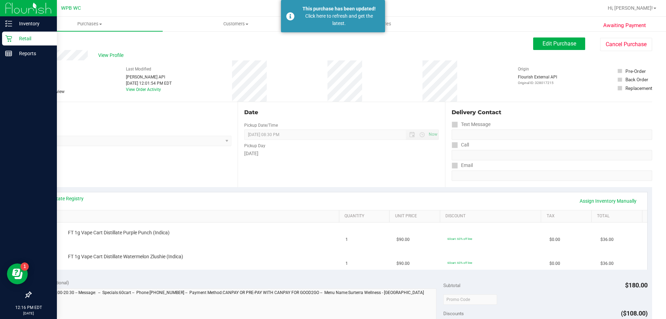 This screenshot has height=319, width=666. What do you see at coordinates (339, 9) in the screenshot?
I see `div: This purchase has been updated!` at bounding box center [339, 9].